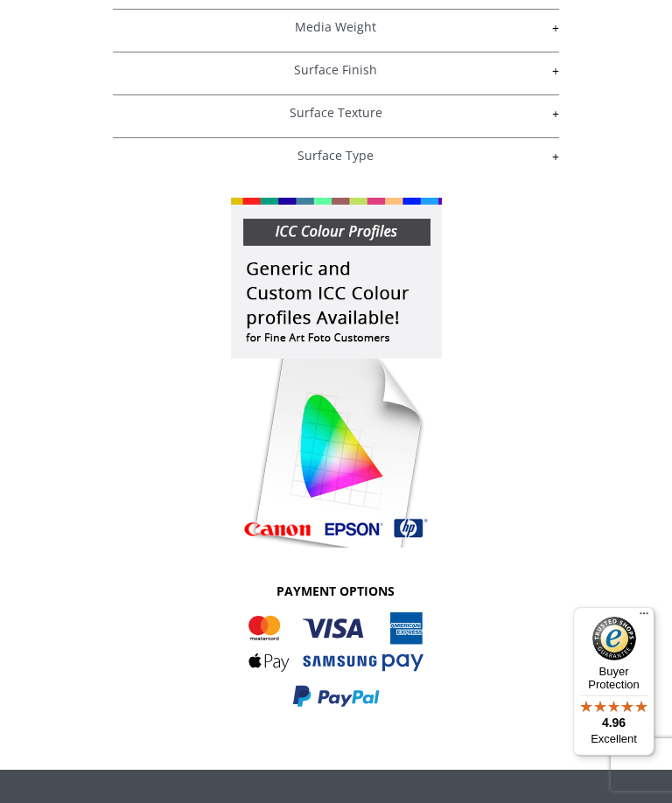 The image size is (672, 803). I want to click on p: Buyer Protection, so click(613, 678).